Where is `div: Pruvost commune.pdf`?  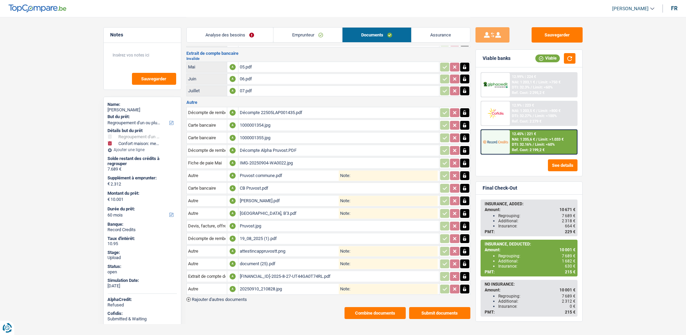
div: Pruvost commune.pdf is located at coordinates (289, 175).